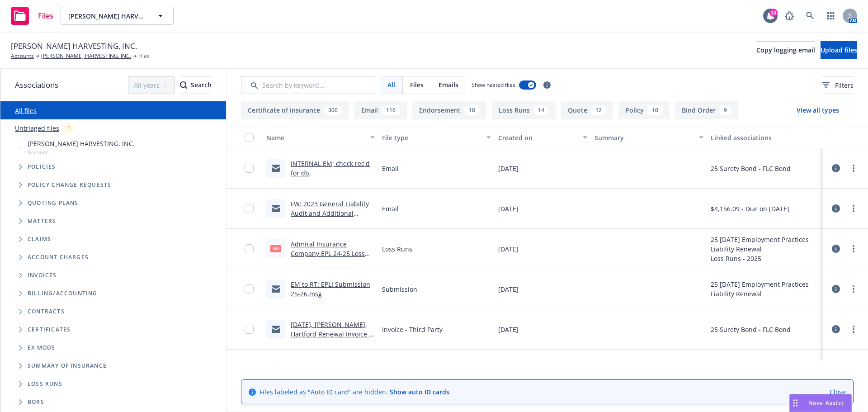 Image resolution: width=868 pixels, height=412 pixels. Describe the element at coordinates (42, 221) in the screenshot. I see `span: Matters` at that location.